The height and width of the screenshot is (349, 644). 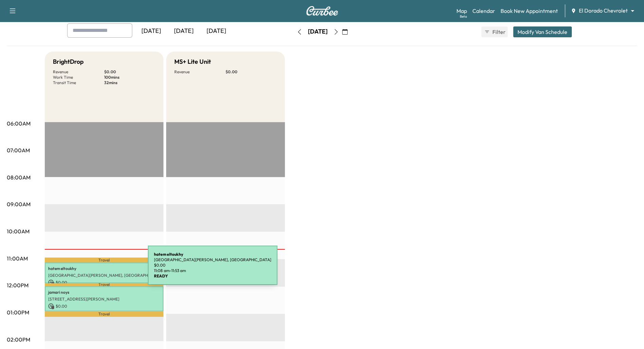 What do you see at coordinates (495, 32) in the screenshot?
I see `button: Filter` at bounding box center [495, 32].